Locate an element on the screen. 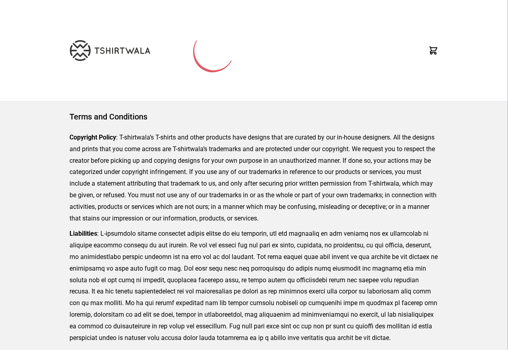  img: TW-LOGO-400-104.png is located at coordinates (110, 51).